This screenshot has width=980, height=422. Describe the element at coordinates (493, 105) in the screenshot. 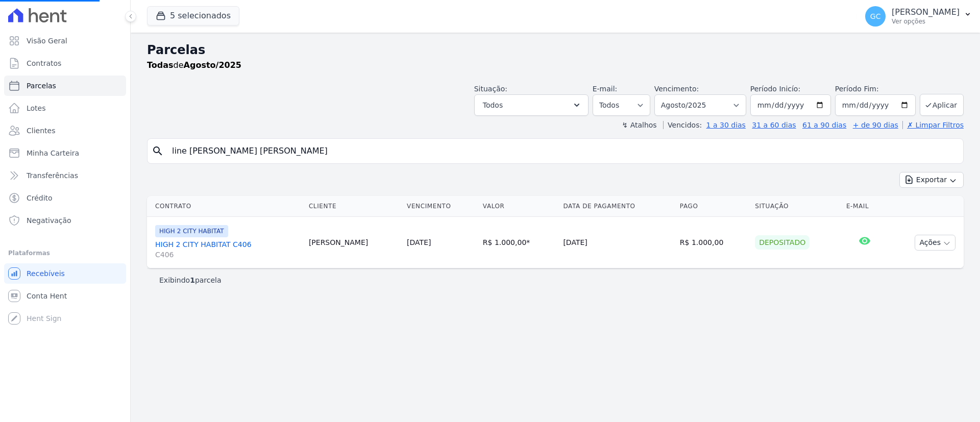

I see `span: Todos` at that location.